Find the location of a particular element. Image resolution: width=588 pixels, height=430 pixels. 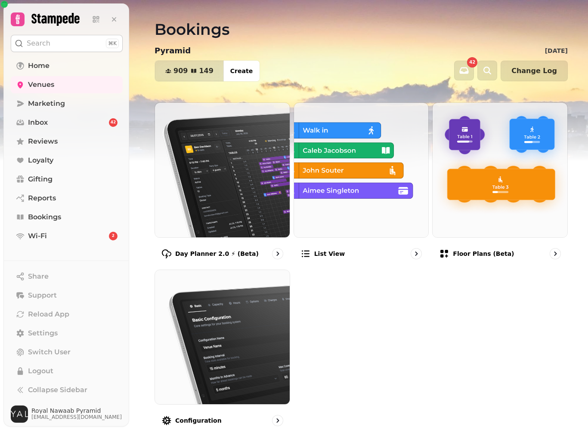

a: Marketing is located at coordinates (67, 104).